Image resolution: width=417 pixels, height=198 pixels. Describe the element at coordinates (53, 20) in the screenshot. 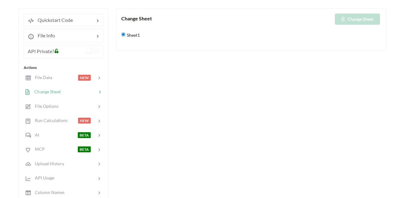

I see `span: Quickstart Code` at that location.